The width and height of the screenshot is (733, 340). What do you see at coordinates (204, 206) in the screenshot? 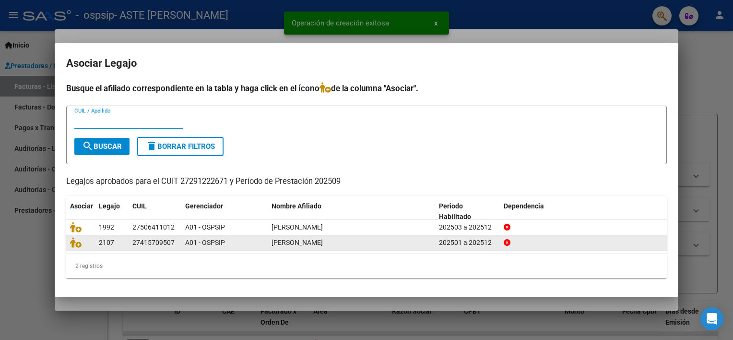
I see `span: Gerenciador` at bounding box center [204, 206].